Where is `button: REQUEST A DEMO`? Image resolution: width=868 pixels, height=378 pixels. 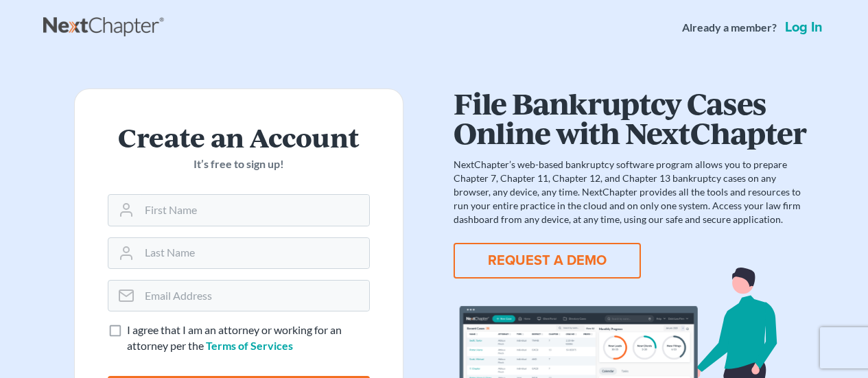
button: REQUEST A DEMO is located at coordinates (547, 260).